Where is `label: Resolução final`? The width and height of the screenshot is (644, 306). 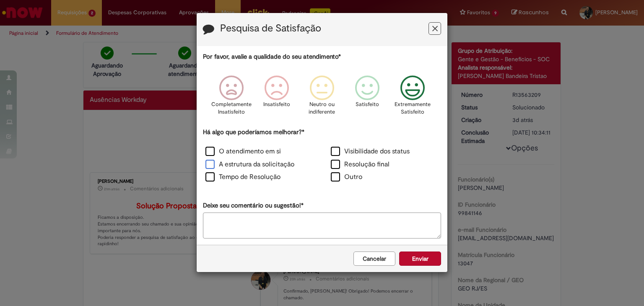 label: Resolução final is located at coordinates (360, 165).